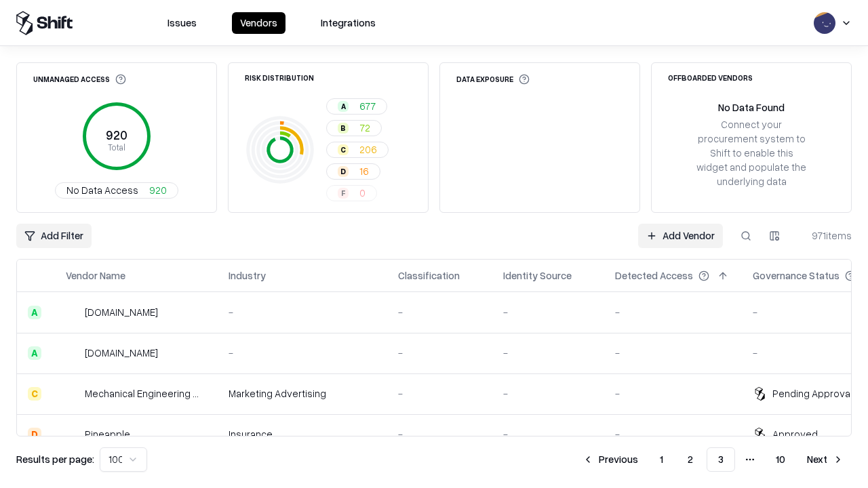 The width and height of the screenshot is (868, 488). What do you see at coordinates (796, 275) in the screenshot?
I see `div: Governance Status` at bounding box center [796, 275].